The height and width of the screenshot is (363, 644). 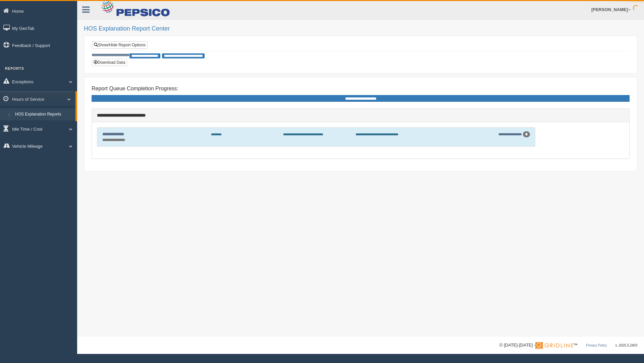 What do you see at coordinates (120, 45) in the screenshot?
I see `a: Show/Hide Report Options` at bounding box center [120, 45].